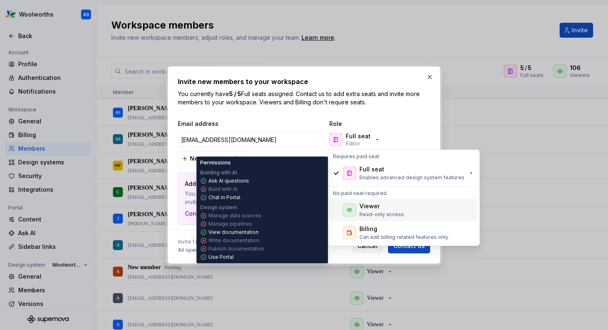 This screenshot has height=330, width=608. What do you see at coordinates (204, 214) in the screenshot?
I see `div: Contact us` at bounding box center [204, 214].